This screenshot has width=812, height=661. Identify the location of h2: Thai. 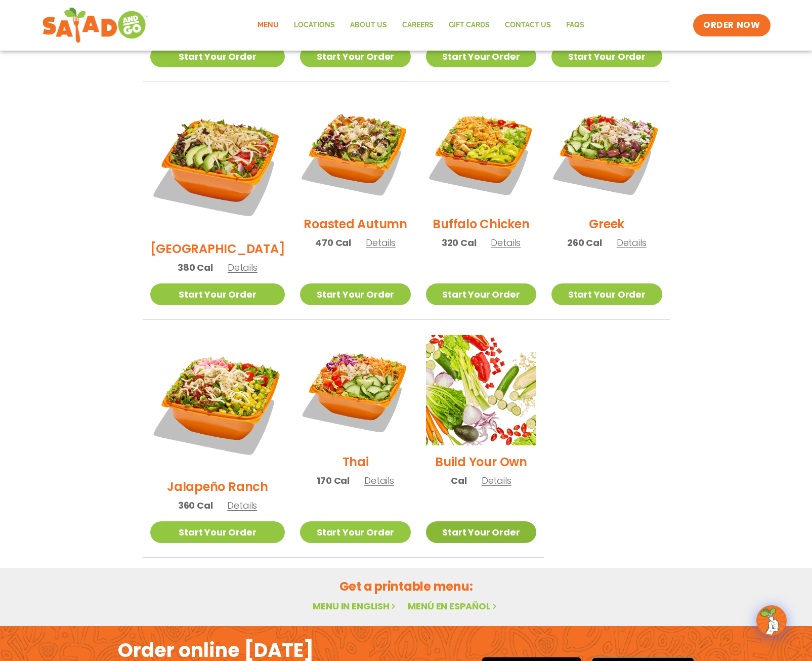
(356, 462).